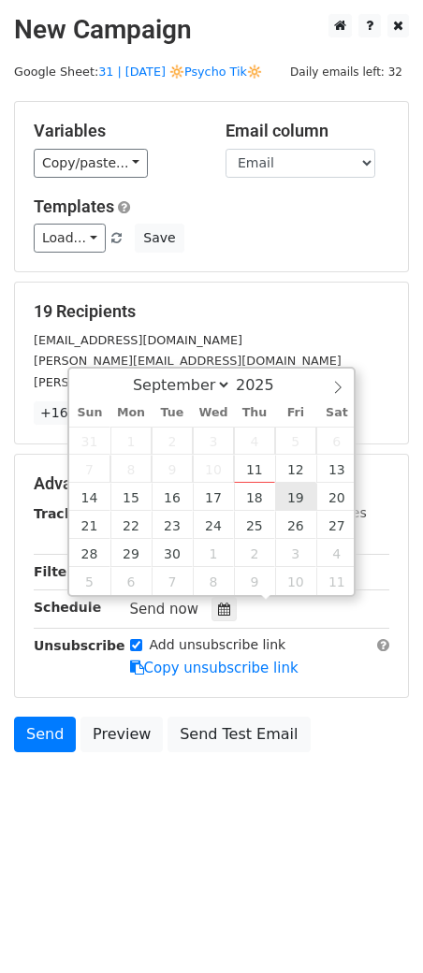 The width and height of the screenshot is (423, 973). I want to click on span: Fri, so click(296, 412).